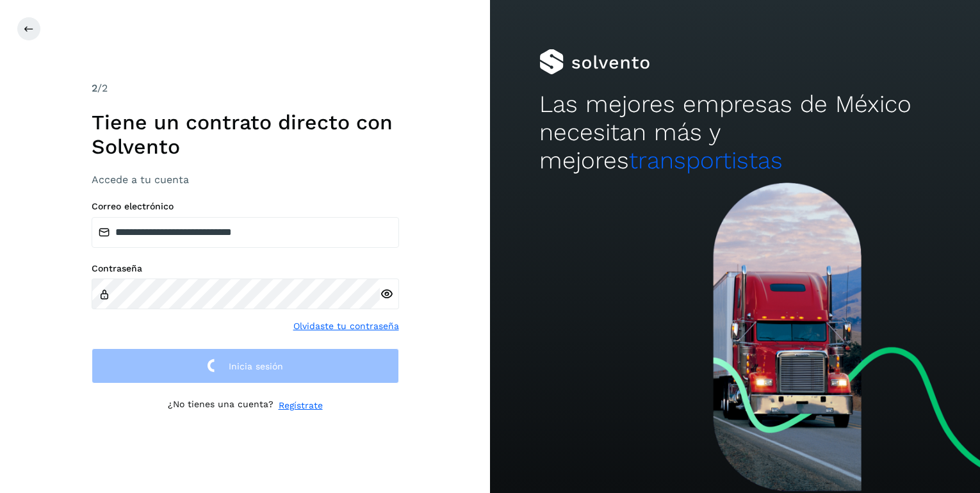 The image size is (980, 493). What do you see at coordinates (735, 133) in the screenshot?
I see `h2: Las mejores empresas de México necesitan más y mejores` at bounding box center [735, 133].